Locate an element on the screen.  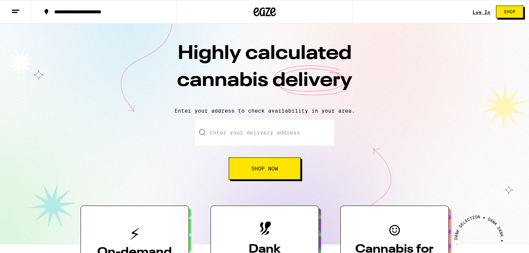
button: Shop Now is located at coordinates (265, 169).